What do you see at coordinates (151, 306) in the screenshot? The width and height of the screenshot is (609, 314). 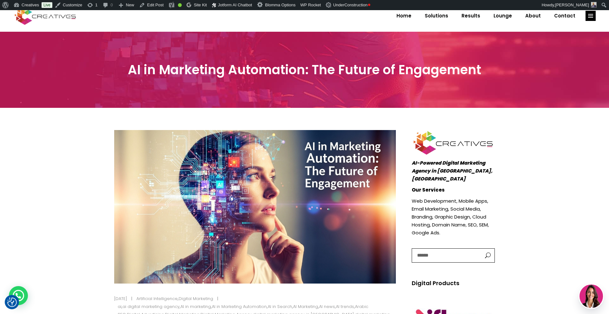 I see `a: ai digital marketing agency` at bounding box center [151, 306].